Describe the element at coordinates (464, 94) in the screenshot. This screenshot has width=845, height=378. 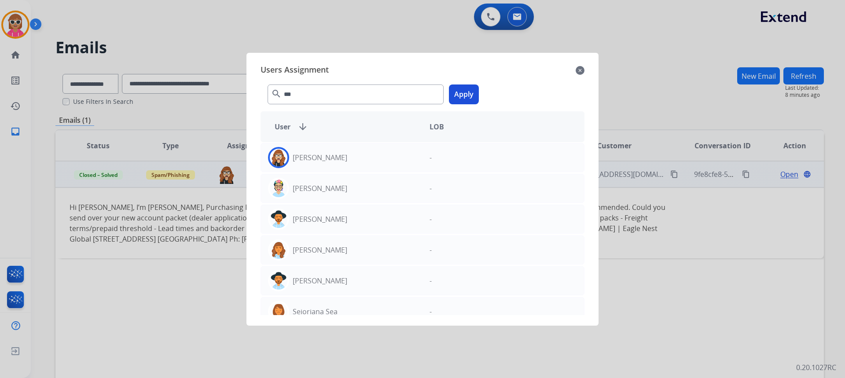
I see `button: Apply` at that location.